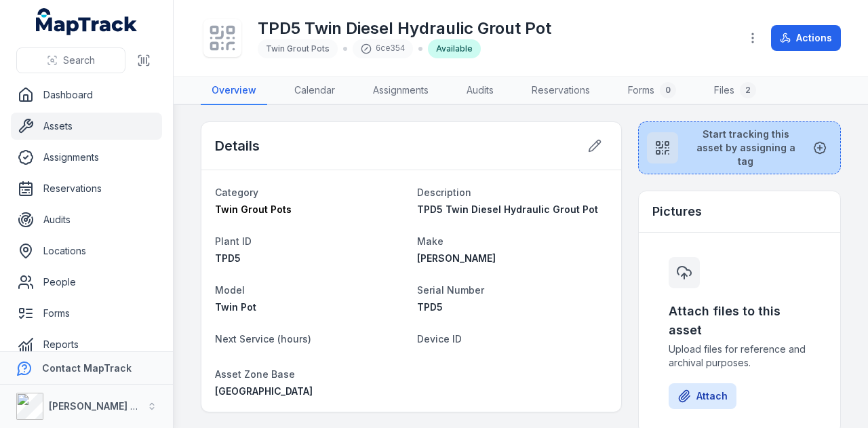  Describe the element at coordinates (745, 148) in the screenshot. I see `span: Start tracking this asset by assigning a tag` at that location.